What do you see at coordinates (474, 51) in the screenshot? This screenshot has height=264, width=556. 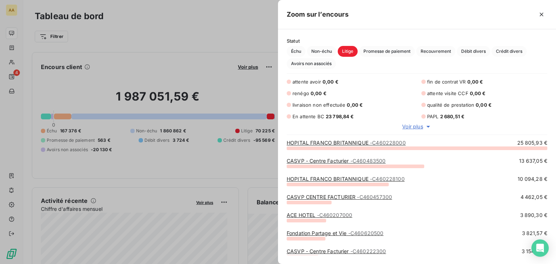 I see `span: Débit divers` at bounding box center [474, 51].